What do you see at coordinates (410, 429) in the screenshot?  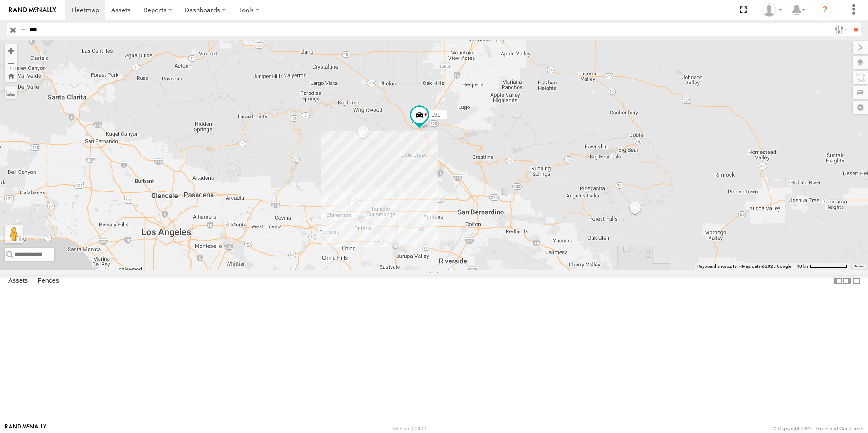 I see `div: Version: 308.01` at bounding box center [410, 429].